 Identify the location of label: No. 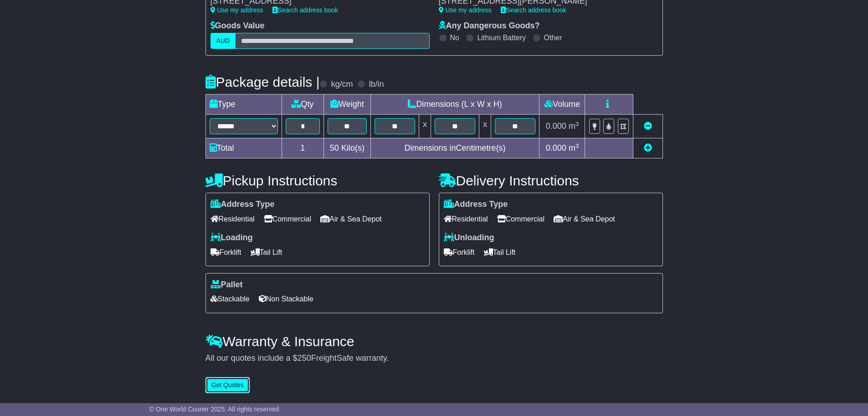
(455, 38).